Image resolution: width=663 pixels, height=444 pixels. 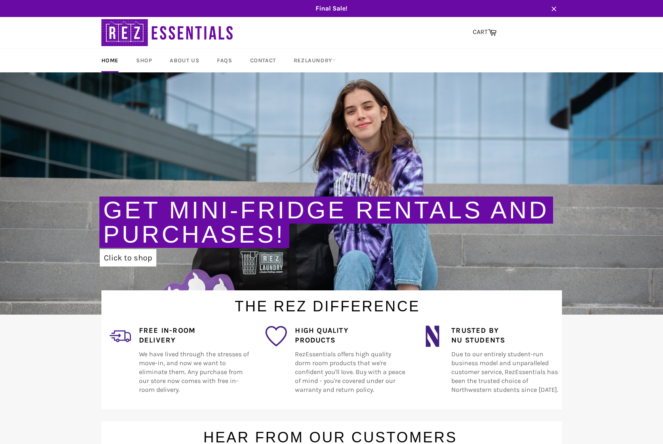 I want to click on a: FAQs, so click(x=224, y=60).